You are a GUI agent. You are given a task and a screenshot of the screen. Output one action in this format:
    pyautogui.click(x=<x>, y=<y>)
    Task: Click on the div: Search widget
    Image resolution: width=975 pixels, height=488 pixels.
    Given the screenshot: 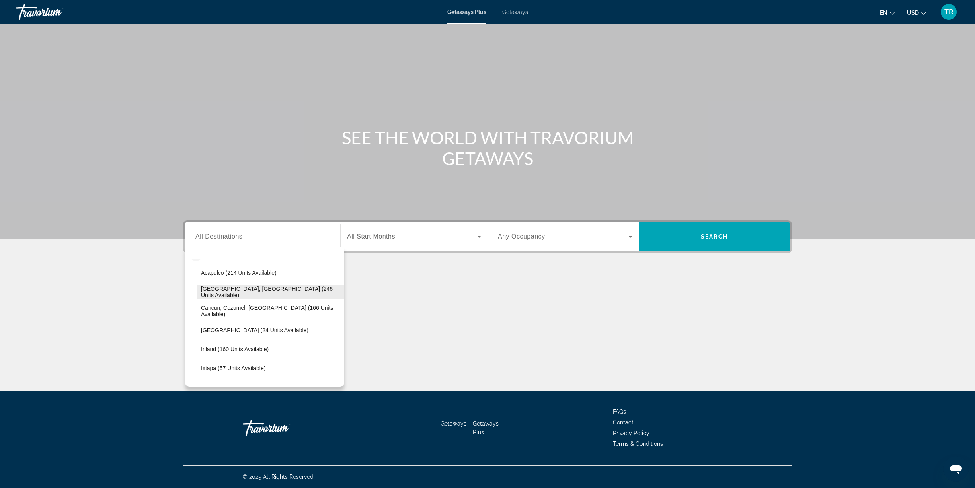 What is the action you would take?
    pyautogui.click(x=488, y=237)
    